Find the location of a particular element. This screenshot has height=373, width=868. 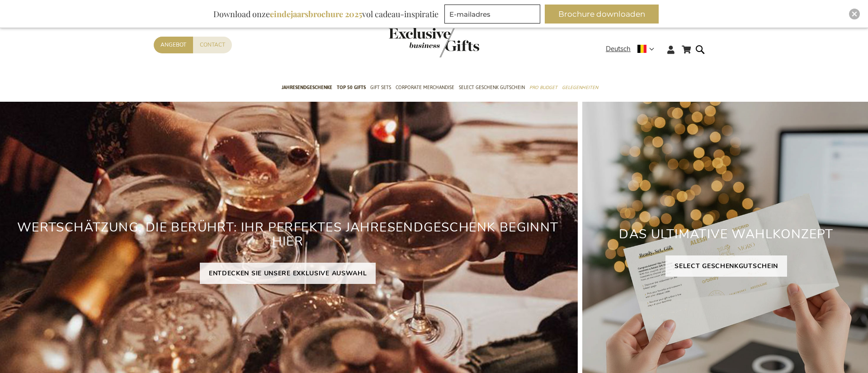

span: Select Geschenk Gutschein is located at coordinates (492, 87).